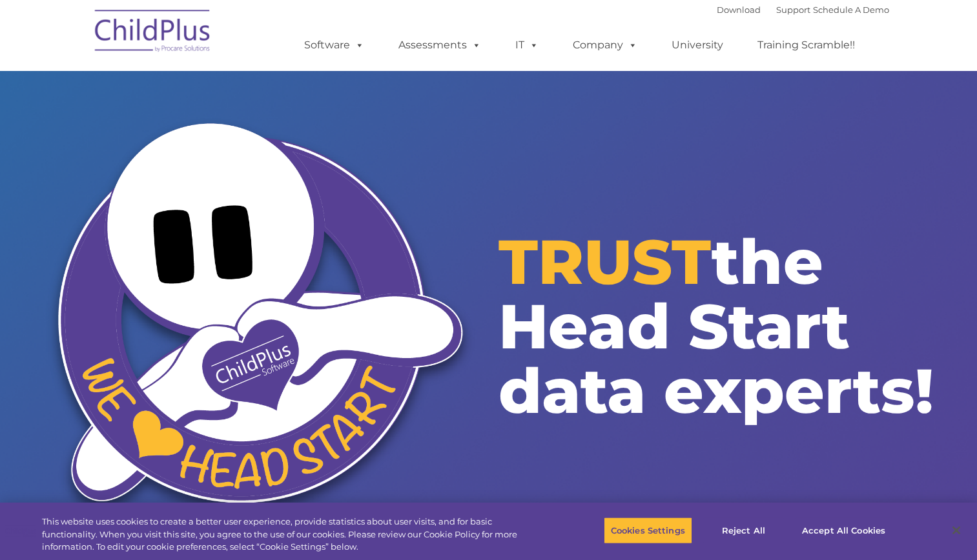  I want to click on button: Close, so click(956, 531).